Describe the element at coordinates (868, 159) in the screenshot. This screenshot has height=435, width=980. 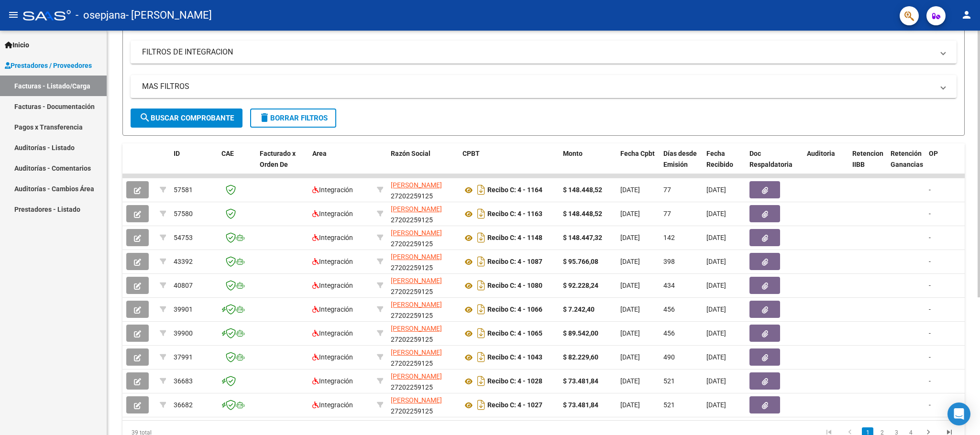
I see `span: Retencion IIBB` at that location.